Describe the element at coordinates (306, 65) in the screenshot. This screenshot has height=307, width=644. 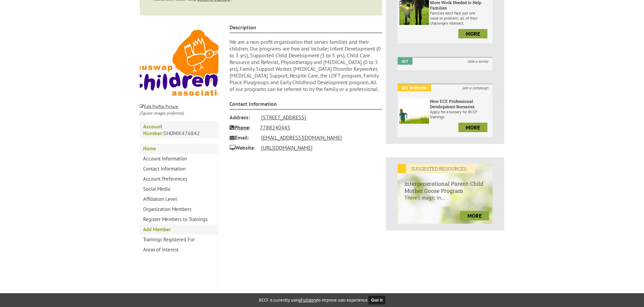
I see `p: We are a non-profit organization that serves families and their children. Our programs are free a...` at that location.